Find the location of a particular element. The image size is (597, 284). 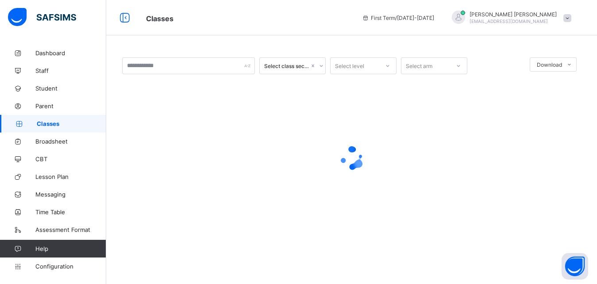

div: Select class section is located at coordinates (287, 66).